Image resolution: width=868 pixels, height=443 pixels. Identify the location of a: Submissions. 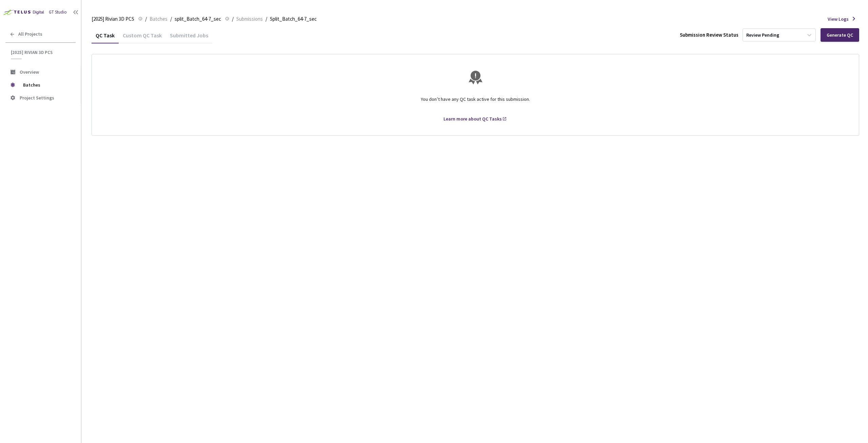
(249, 19).